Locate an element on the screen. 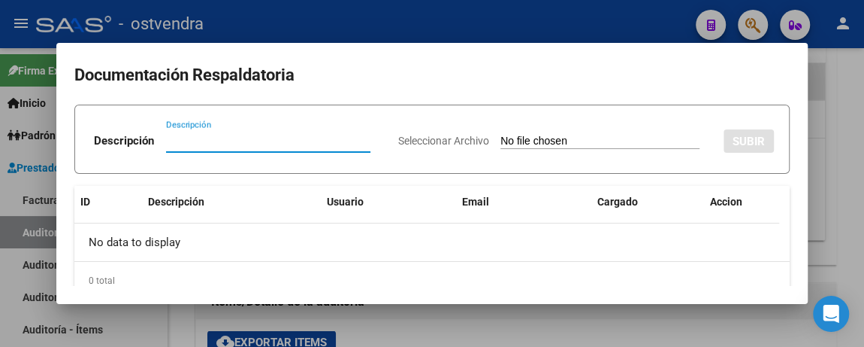 The width and height of the screenshot is (864, 347). datatable-header-cell: Usuario is located at coordinates (389, 201).